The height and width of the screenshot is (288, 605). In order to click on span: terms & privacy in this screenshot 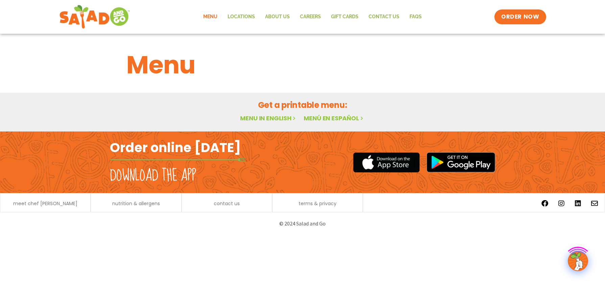, I will do `click(317, 203)`.